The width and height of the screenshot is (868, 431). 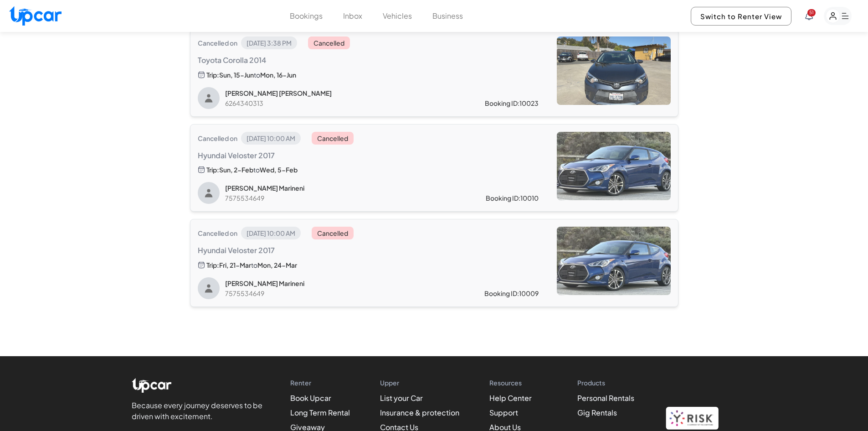 I want to click on span: Sun, 15-Jun, so click(x=236, y=74).